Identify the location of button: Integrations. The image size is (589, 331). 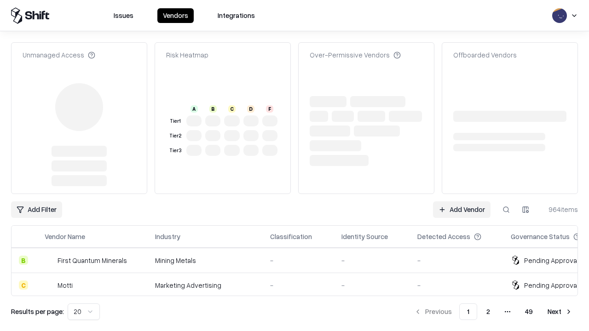
(236, 16).